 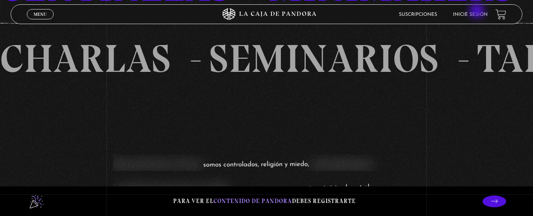 I want to click on span: contenido de Pandora, so click(x=253, y=201).